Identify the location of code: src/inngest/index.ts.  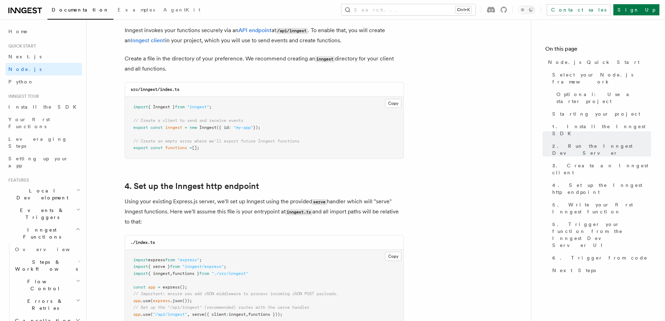
(155, 89).